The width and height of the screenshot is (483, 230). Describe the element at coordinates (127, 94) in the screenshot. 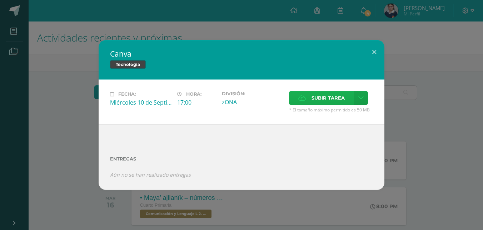

I see `span: Fecha:` at that location.